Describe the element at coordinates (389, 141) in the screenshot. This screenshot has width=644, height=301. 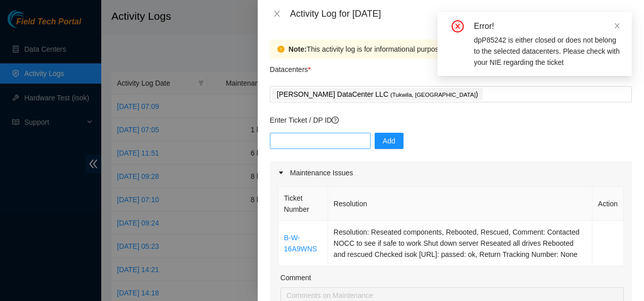
I see `button: Add` at that location.